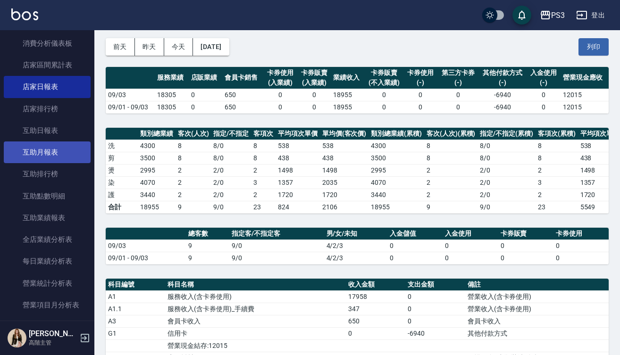  I want to click on th: 單均價(客次價), so click(344, 134).